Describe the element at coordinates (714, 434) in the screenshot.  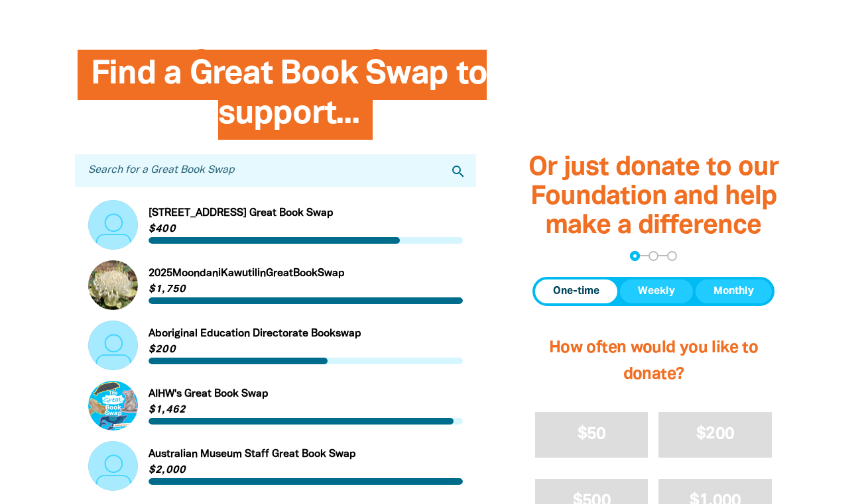
I see `span: $200` at that location.